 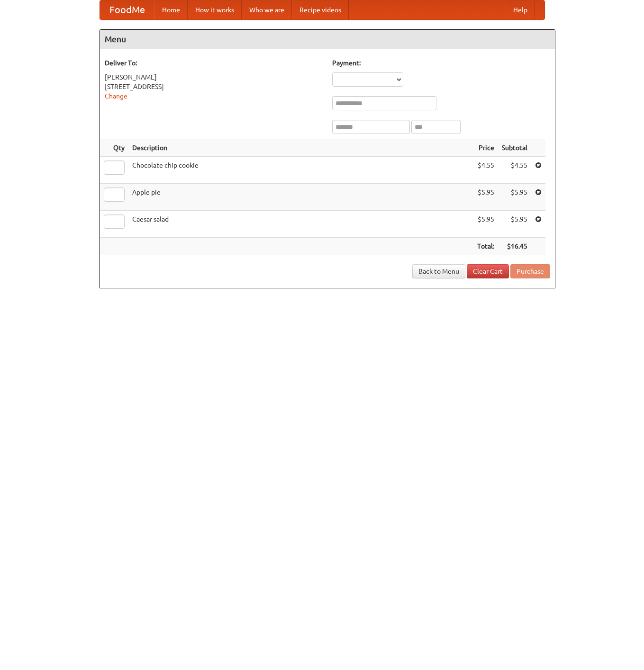 I want to click on a: Back to Menu, so click(x=439, y=271).